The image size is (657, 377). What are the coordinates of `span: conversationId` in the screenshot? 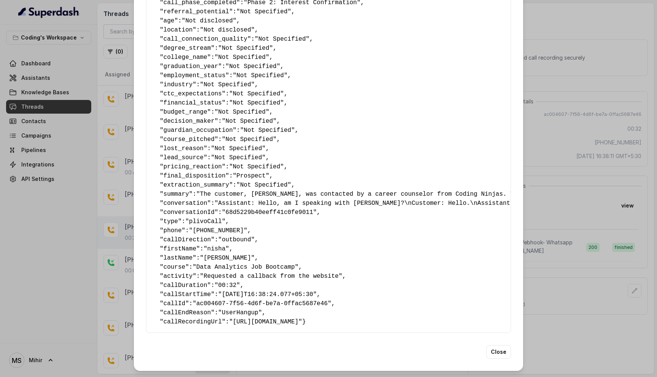 It's located at (189, 212).